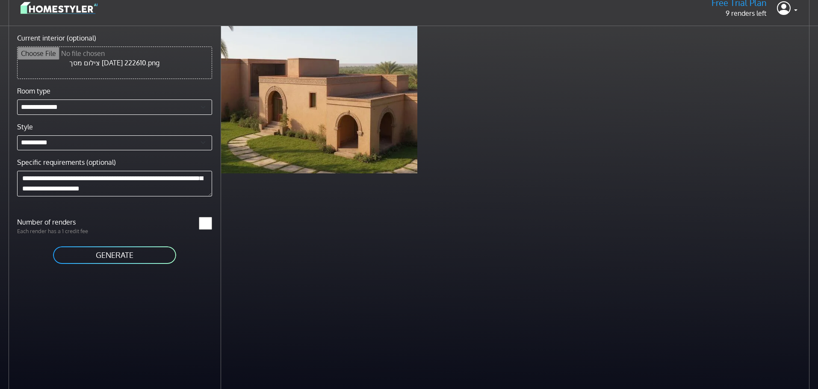  What do you see at coordinates (25, 127) in the screenshot?
I see `label: Style` at bounding box center [25, 127].